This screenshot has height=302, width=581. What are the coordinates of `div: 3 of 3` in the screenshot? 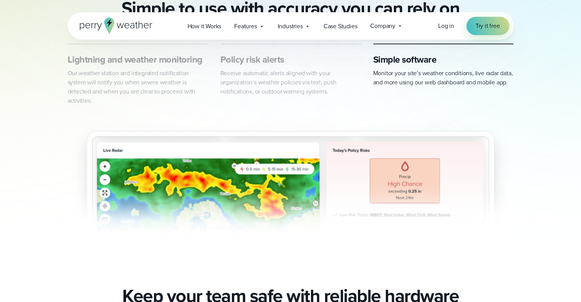 It's located at (290, 192).